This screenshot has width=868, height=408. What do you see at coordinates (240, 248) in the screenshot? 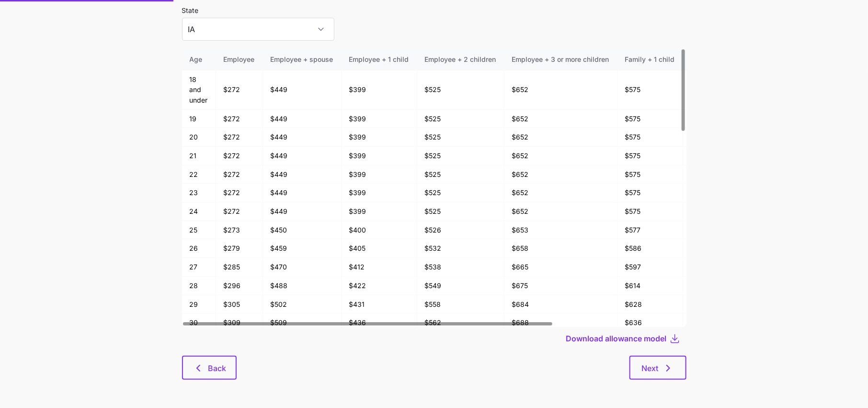
I see `td: $279` at bounding box center [240, 248].